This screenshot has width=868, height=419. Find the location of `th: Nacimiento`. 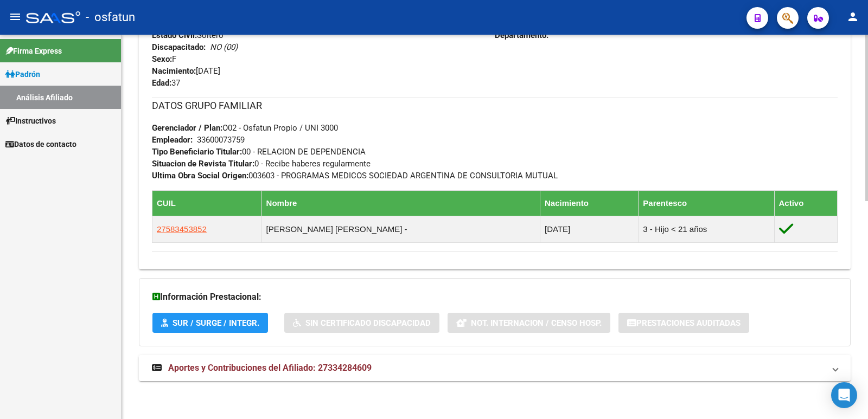

th: Nacimiento is located at coordinates (589, 203).